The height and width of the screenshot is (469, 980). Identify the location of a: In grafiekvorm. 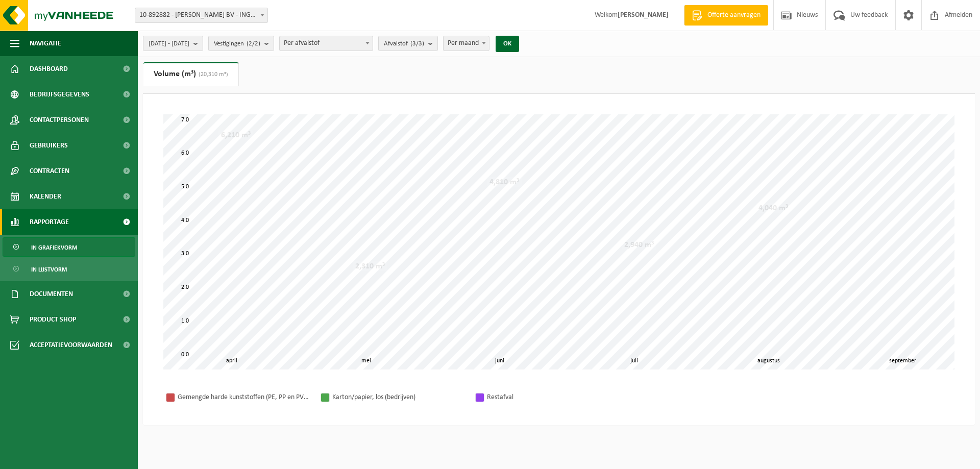
(69, 247).